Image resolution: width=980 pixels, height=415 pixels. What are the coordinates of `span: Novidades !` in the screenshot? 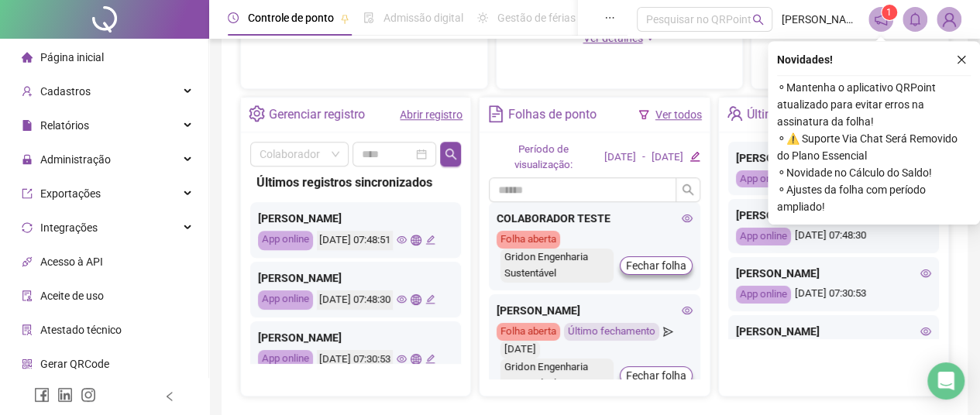 It's located at (805, 59).